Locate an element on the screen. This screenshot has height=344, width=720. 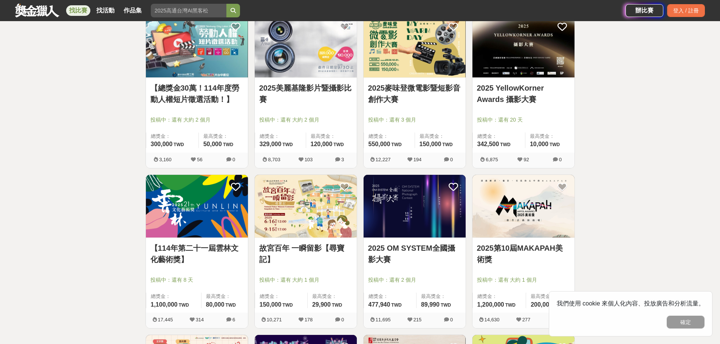
span: 103 is located at coordinates (309, 159).